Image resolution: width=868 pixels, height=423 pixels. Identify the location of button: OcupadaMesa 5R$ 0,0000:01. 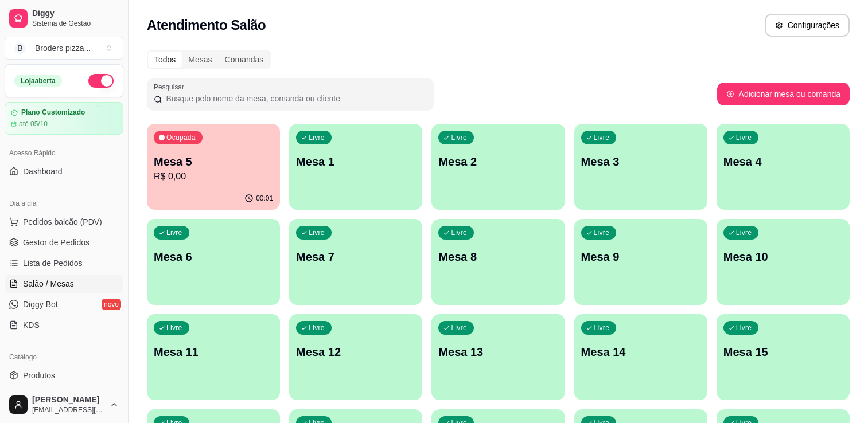
(213, 167).